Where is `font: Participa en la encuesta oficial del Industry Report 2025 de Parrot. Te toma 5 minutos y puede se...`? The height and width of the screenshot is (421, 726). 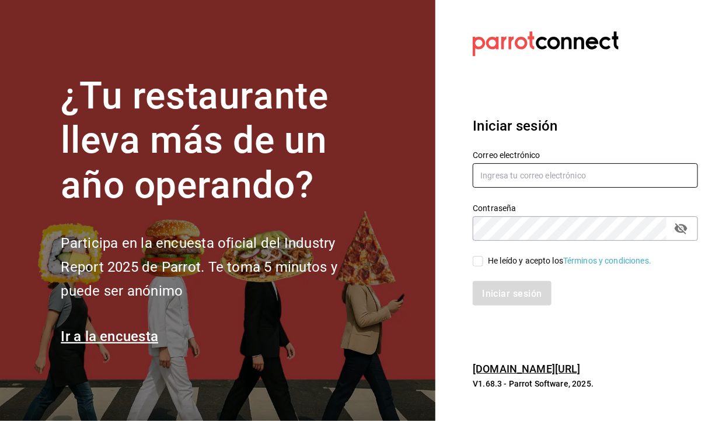 font: Participa en la encuesta oficial del Industry Report 2025 de Parrot. Te toma 5 minutos y puede se... is located at coordinates (198, 267).